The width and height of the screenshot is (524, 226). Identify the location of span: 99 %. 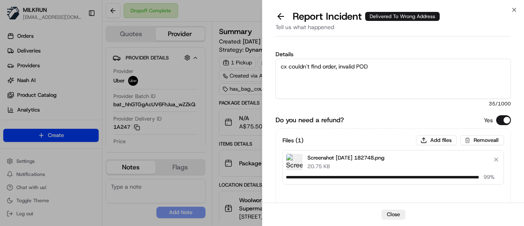
(491, 177).